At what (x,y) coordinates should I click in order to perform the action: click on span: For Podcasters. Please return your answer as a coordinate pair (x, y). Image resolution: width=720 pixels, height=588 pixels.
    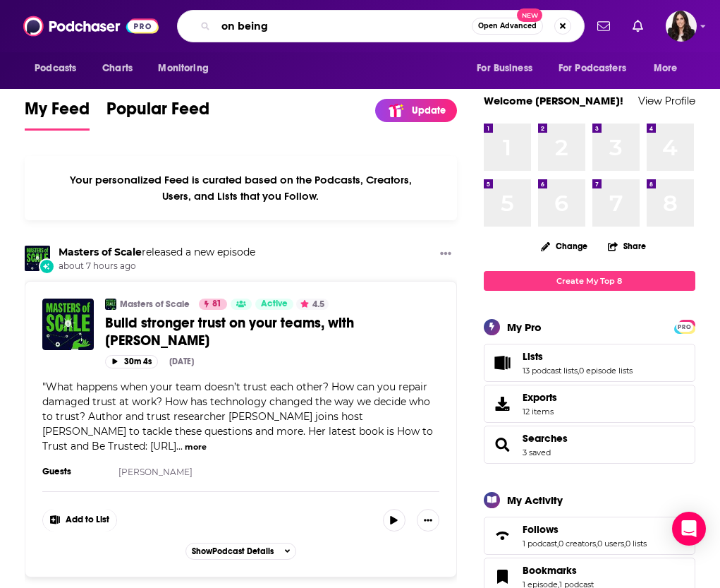
    Looking at the image, I should click on (592, 69).